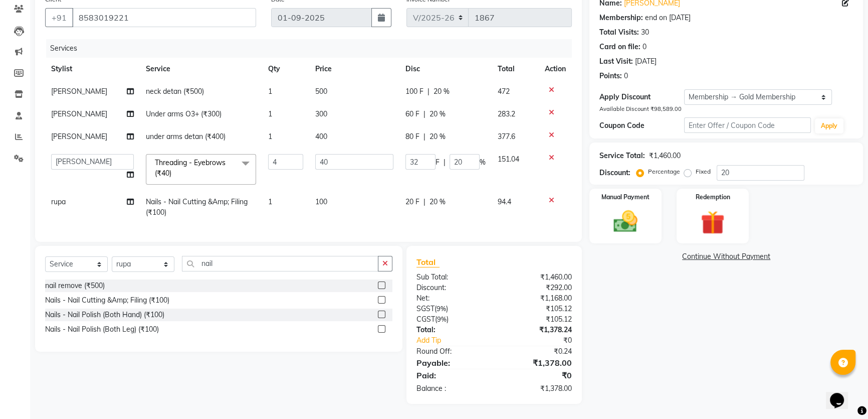 This screenshot has height=419, width=868. I want to click on div: Total Visits:, so click(619, 32).